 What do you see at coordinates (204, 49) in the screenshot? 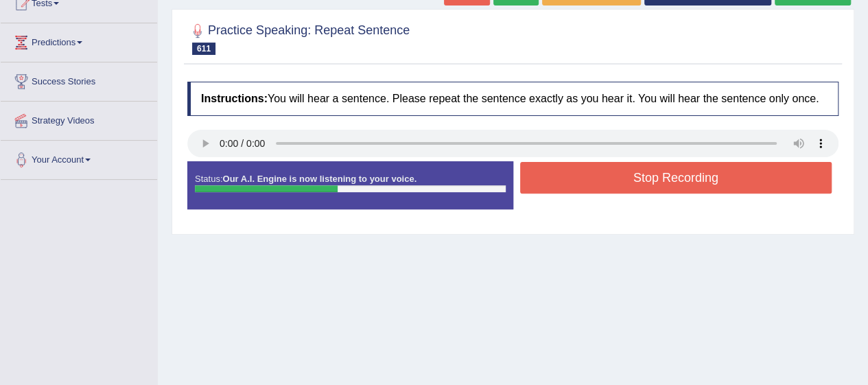
I see `span: 611` at bounding box center [204, 49].